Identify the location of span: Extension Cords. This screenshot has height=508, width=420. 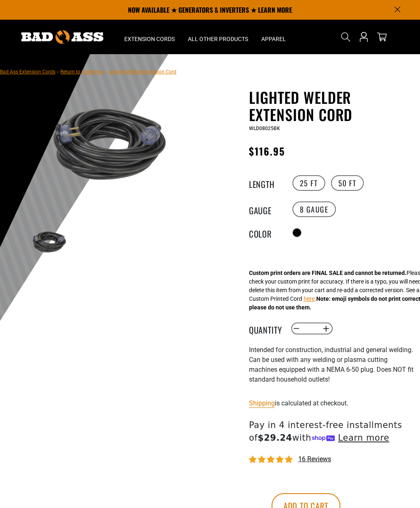
(149, 39).